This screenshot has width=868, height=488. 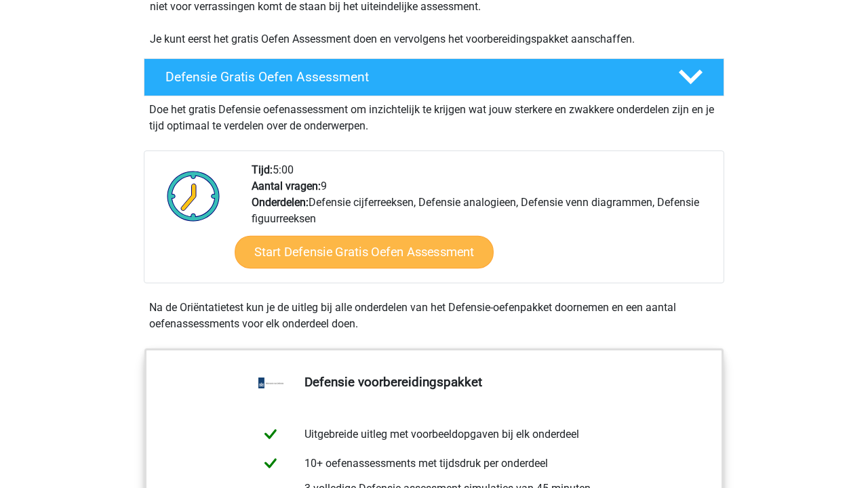 What do you see at coordinates (286, 185) in the screenshot?
I see `b: Aantal vragen:` at bounding box center [286, 185].